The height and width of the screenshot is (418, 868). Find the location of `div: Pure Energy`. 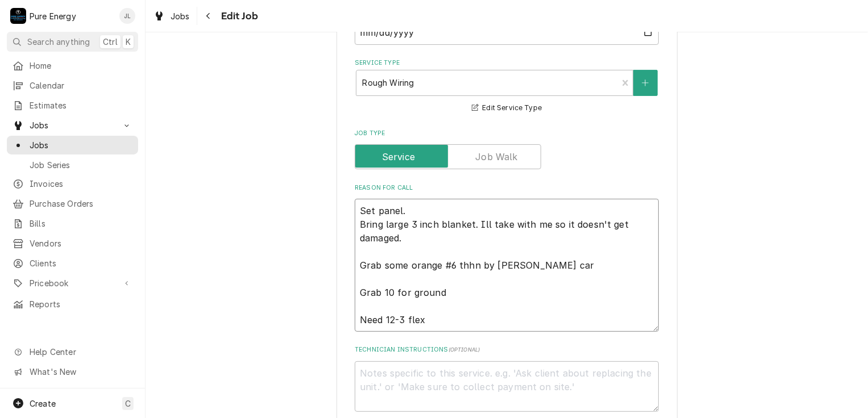

div: Pure Energy is located at coordinates (53, 16).